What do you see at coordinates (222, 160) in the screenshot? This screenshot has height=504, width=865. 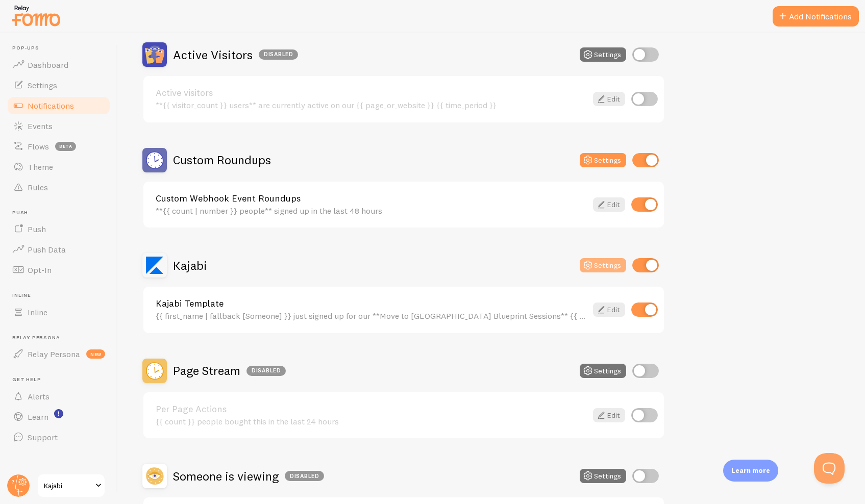 I see `h2: Custom Roundups` at bounding box center [222, 160].